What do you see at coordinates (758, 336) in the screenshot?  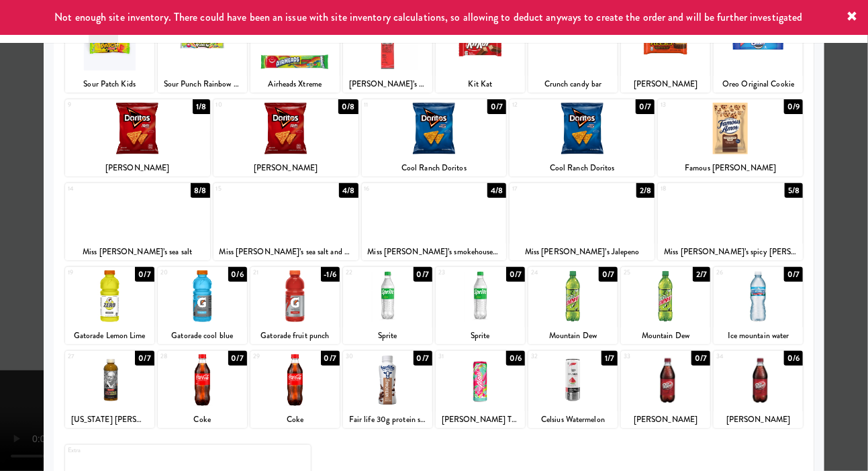 I see `div: Ice mountain water` at bounding box center [758, 336].